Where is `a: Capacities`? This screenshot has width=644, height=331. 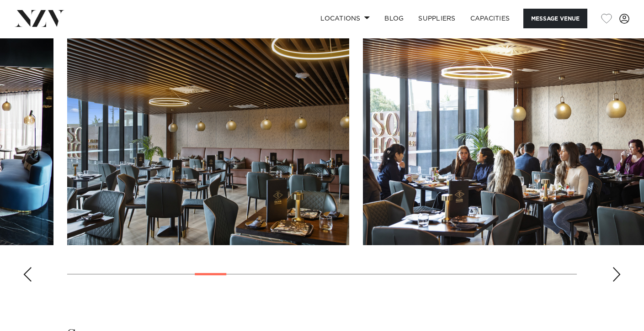 a: Capacities is located at coordinates (490, 18).